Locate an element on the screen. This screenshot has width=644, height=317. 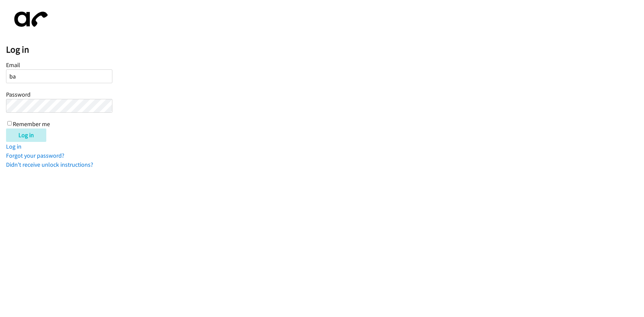
input: Log in is located at coordinates (26, 135).